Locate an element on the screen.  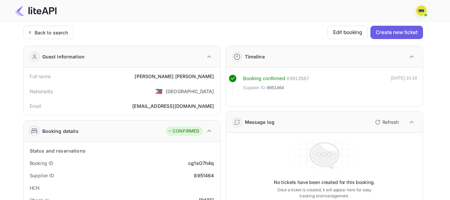
div: cg1sO7h4q is located at coordinates (201, 163).